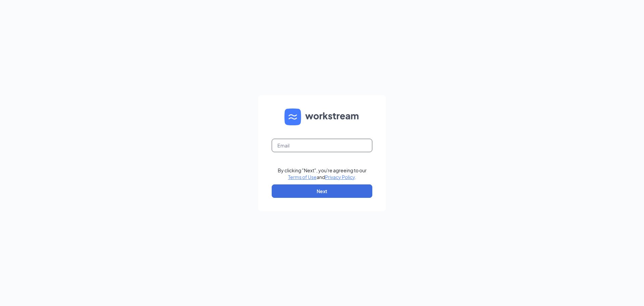  I want to click on a: Terms of Use, so click(302, 177).